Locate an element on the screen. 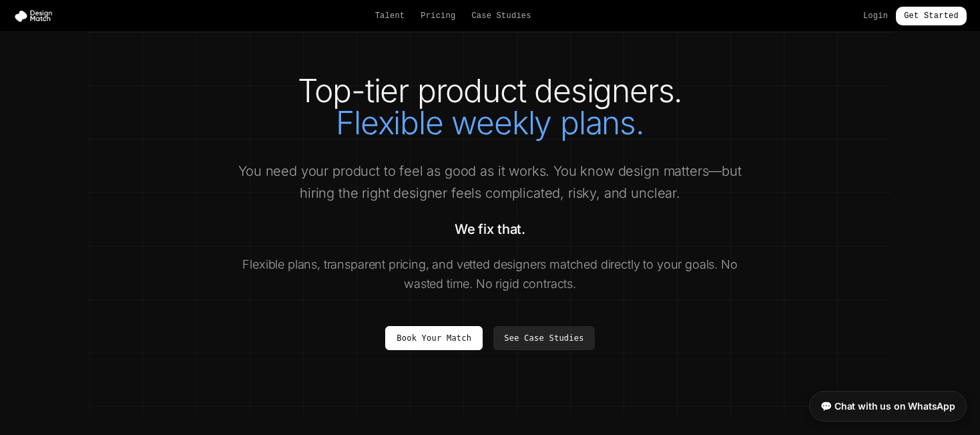 The width and height of the screenshot is (980, 435). h1: Top-tier product designers. is located at coordinates (490, 107).